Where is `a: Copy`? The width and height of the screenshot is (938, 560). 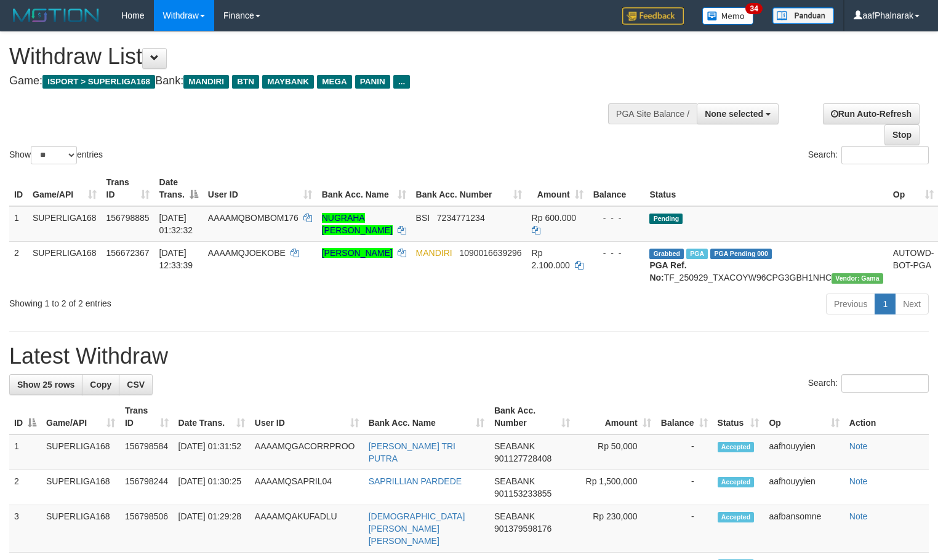
a: Copy is located at coordinates (100, 384).